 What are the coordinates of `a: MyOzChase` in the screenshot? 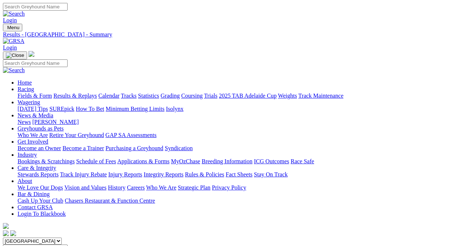 It's located at (185, 161).